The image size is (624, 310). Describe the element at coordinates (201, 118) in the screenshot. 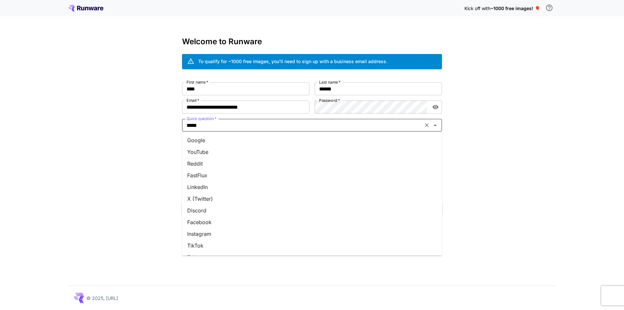

I see `label: Quick question` at that location.